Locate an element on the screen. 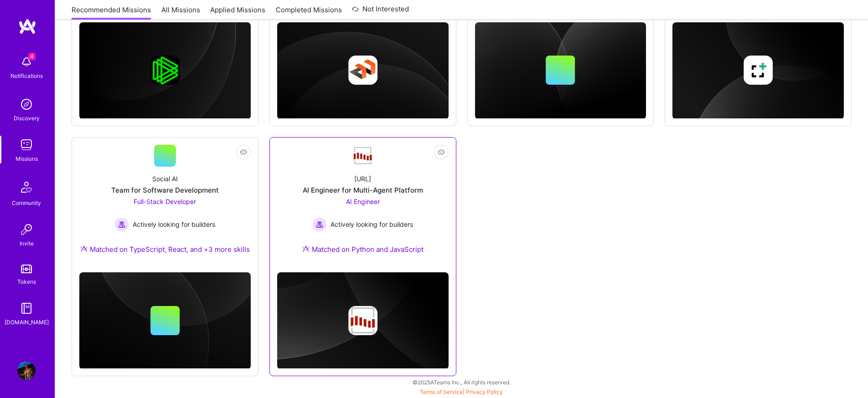 Image resolution: width=868 pixels, height=398 pixels. img: Invite is located at coordinates (26, 229).